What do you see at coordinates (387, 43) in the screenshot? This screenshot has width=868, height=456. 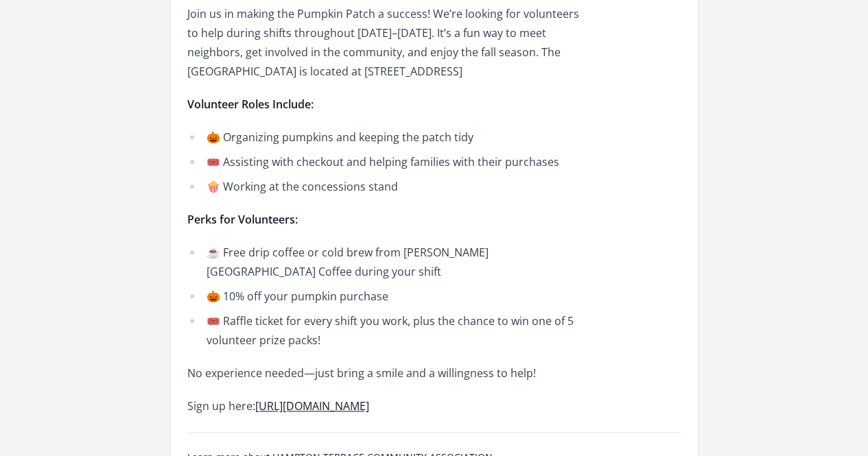 I see `p: Join us in making the Pumpkin Patch a success! We’re looking for volunteers to help during shifts...` at bounding box center [387, 43].